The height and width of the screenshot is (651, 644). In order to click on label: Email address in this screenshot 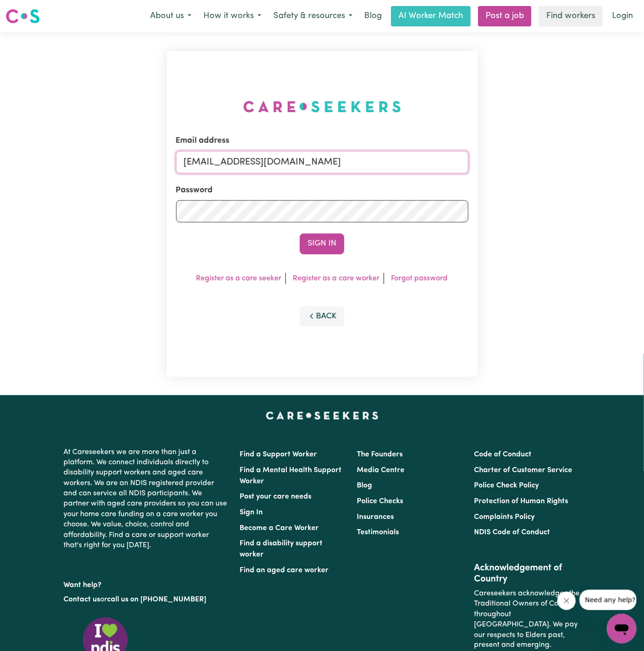, I will do `click(203, 141)`.